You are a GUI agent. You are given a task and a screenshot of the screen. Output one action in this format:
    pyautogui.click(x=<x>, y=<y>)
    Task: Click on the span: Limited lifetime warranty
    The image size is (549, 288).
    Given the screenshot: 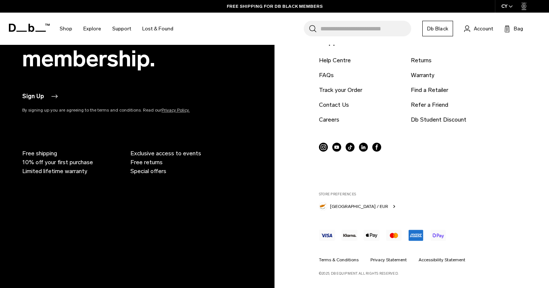 What is the action you would take?
    pyautogui.click(x=55, y=171)
    